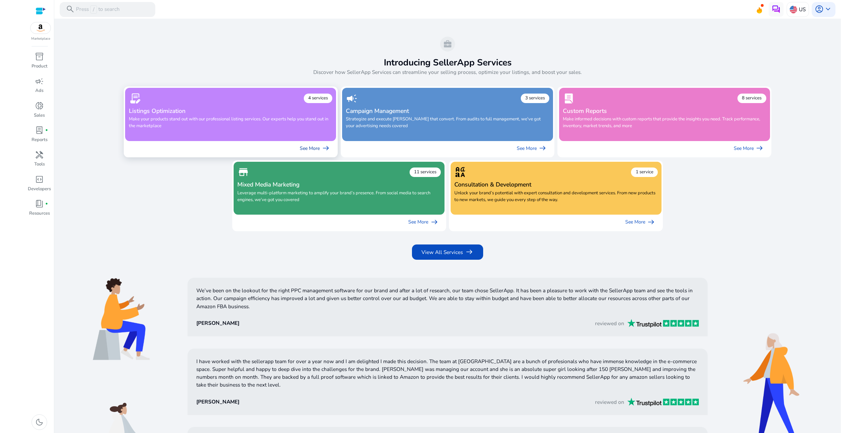  What do you see at coordinates (318, 98) in the screenshot?
I see `p: 4 services` at bounding box center [318, 98].